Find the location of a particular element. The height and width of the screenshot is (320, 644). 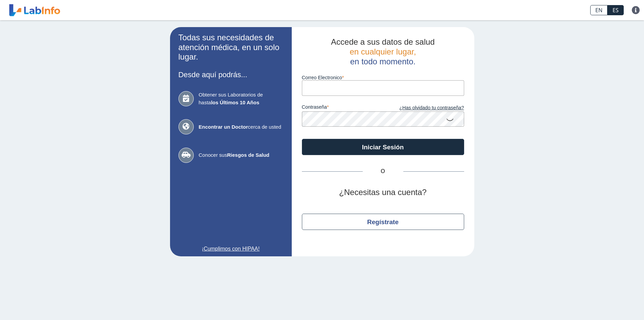

a: ¿Has olvidado tu contraseña? is located at coordinates (424, 108).